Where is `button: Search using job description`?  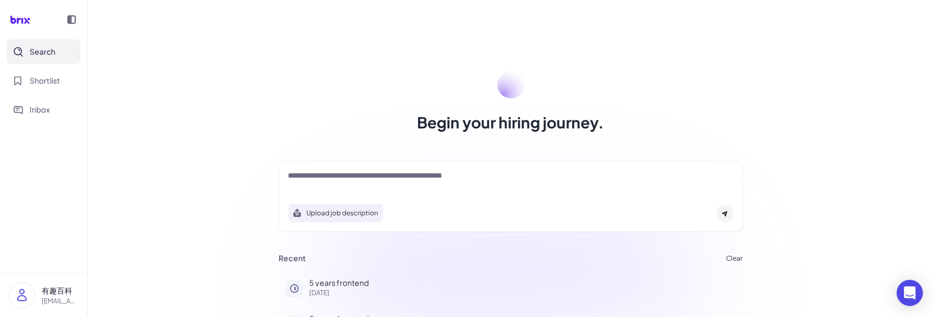 button: Search using job description is located at coordinates (335, 213).